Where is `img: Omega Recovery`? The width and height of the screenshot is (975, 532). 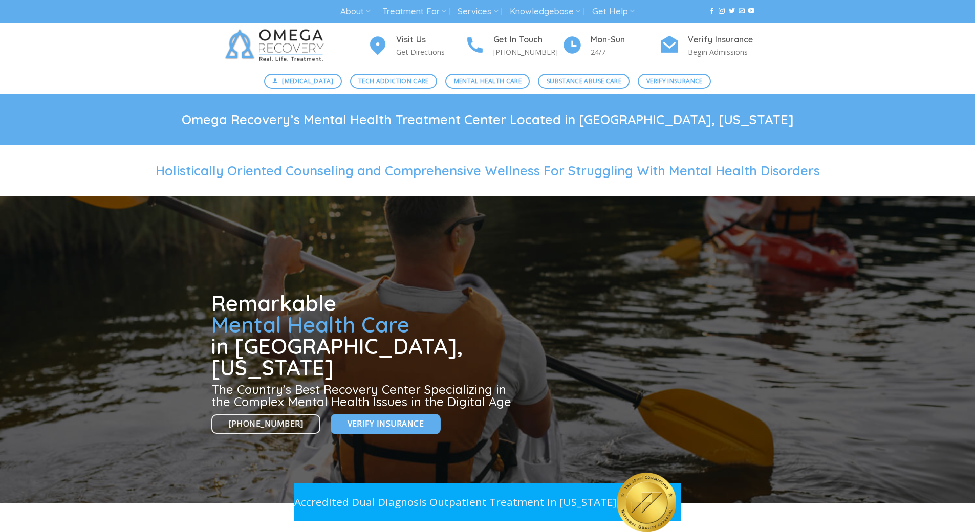 img: Omega Recovery is located at coordinates (276, 46).